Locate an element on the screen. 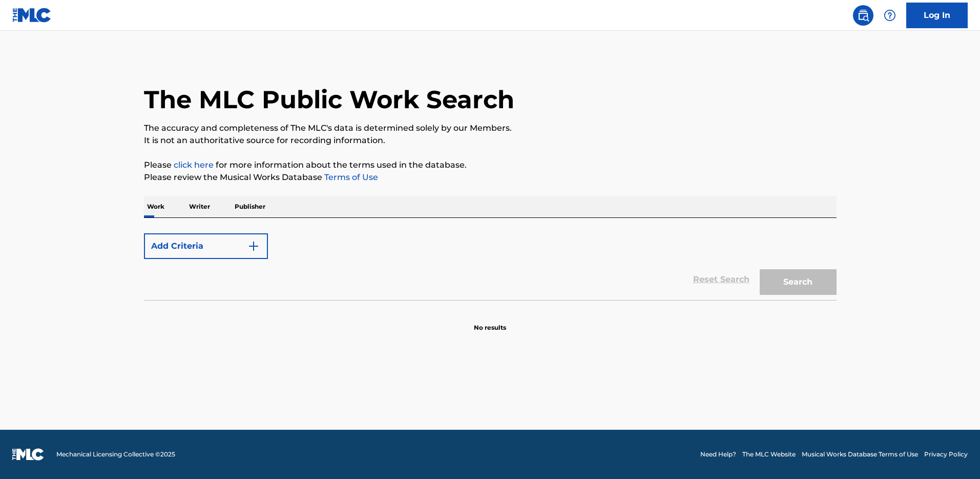 The height and width of the screenshot is (479, 980). a: Need Help? is located at coordinates (718, 454).